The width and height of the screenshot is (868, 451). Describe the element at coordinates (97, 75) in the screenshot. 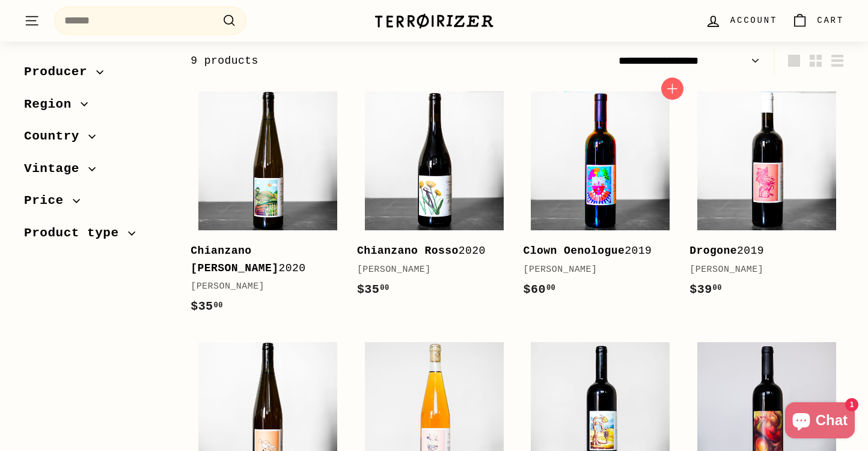

I see `button: Producer` at that location.